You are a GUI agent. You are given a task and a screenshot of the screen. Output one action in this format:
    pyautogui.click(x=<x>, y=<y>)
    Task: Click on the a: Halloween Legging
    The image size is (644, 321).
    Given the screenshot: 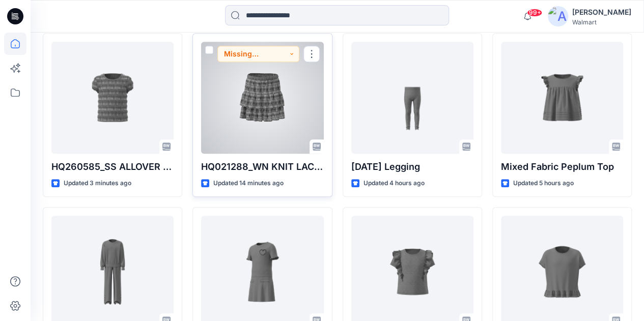 What is the action you would take?
    pyautogui.click(x=413, y=98)
    